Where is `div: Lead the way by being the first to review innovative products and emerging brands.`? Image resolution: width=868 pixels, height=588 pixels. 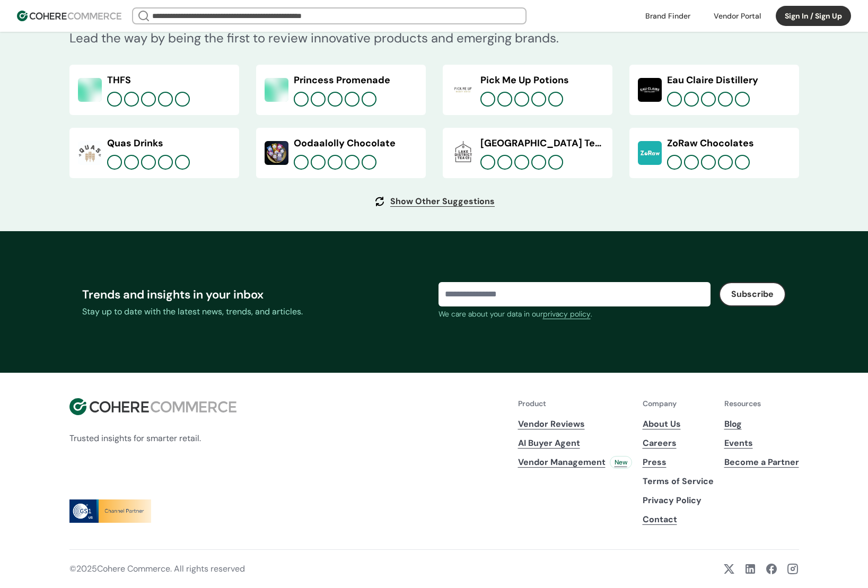
div: Lead the way by being the first to review innovative products and emerging brands. is located at coordinates (435, 38).